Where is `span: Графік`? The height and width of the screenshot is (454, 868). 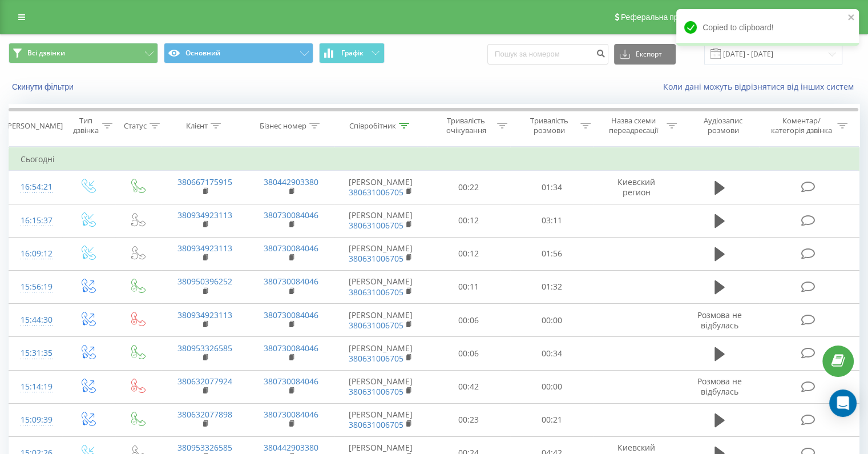 span: Графік is located at coordinates (352, 53).